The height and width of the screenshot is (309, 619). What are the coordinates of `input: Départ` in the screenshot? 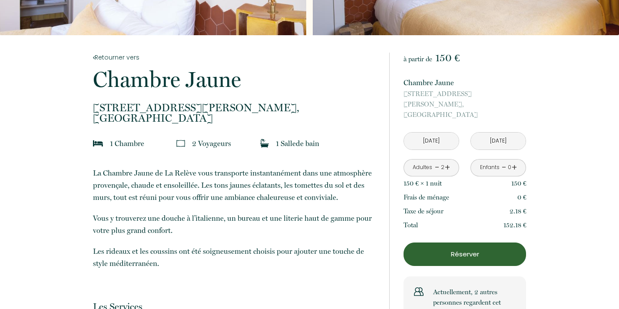 It's located at (498, 141).